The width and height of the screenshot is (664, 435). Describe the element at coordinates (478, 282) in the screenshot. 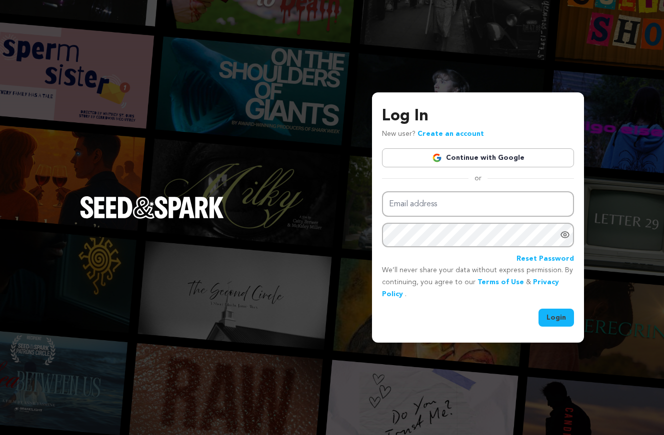

I see `p: We’ll never share your data without express permission. By continuing, you agree to our & .` at that location.